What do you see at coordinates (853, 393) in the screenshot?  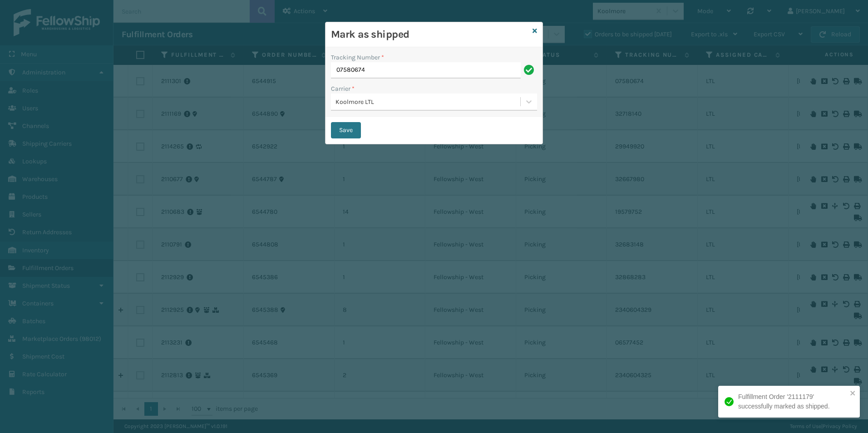 I see `button: close` at bounding box center [853, 393].